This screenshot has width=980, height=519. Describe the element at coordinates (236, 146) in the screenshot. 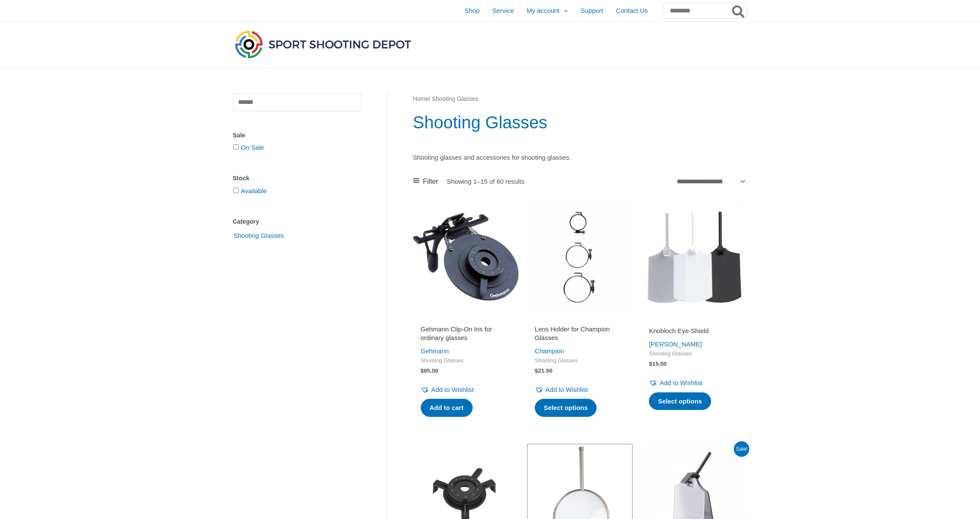

I see `input: On Sale` at that location.